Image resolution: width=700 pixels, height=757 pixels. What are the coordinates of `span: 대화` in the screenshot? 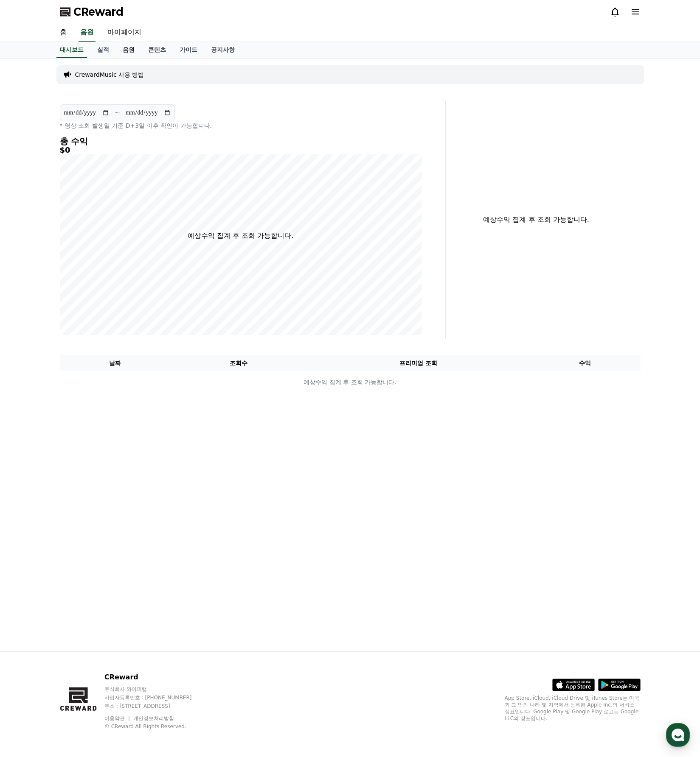 It's located at (83, 286).